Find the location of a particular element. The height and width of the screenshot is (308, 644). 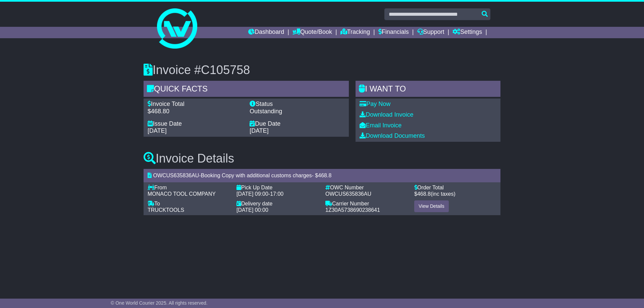

span: TRUCKTOOLS is located at coordinates (166, 210).